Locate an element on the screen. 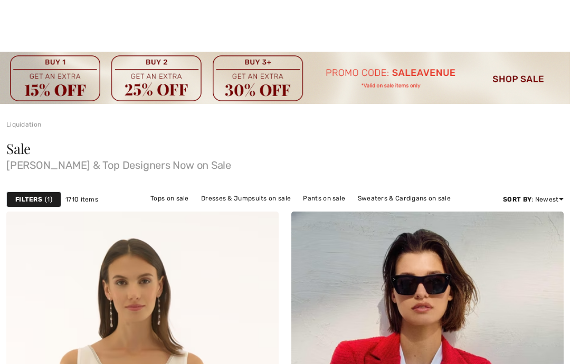  span: 1 is located at coordinates (49, 200).